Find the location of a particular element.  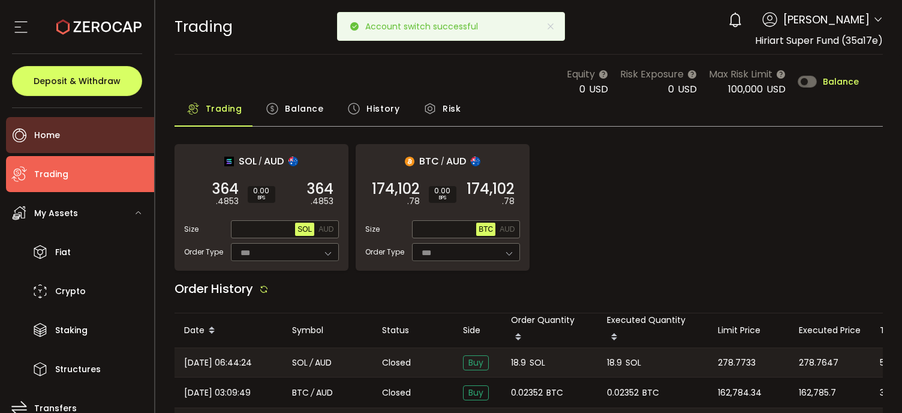

button: Deposit & Withdraw is located at coordinates (77, 81).